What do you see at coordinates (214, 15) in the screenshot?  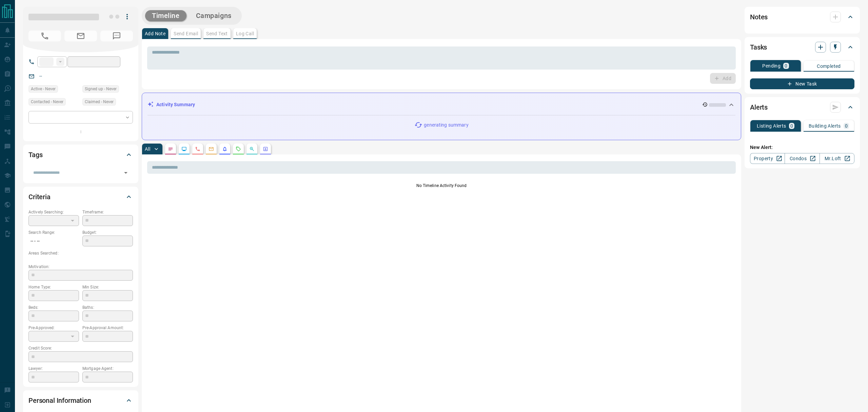 I see `button: Campaigns` at bounding box center [214, 15].